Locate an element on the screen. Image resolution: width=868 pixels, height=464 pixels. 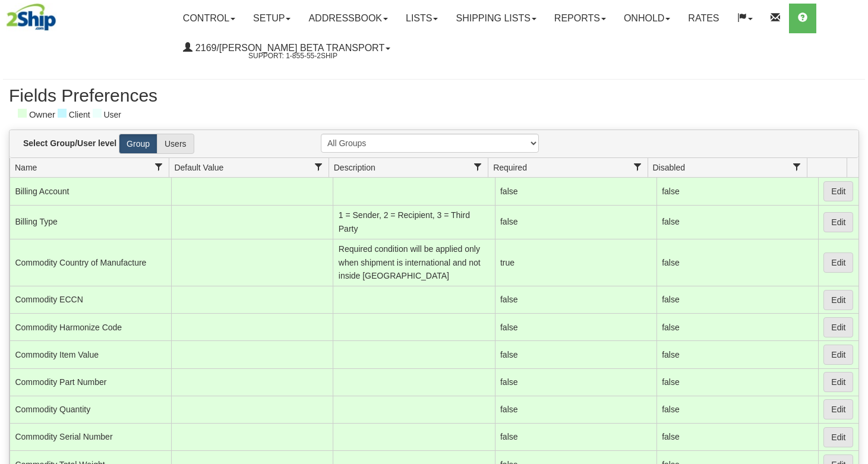
td: Commodity Item Value is located at coordinates (90, 354).